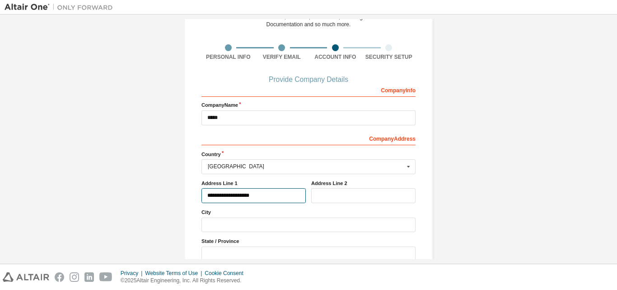  I want to click on label: Country, so click(309, 154).